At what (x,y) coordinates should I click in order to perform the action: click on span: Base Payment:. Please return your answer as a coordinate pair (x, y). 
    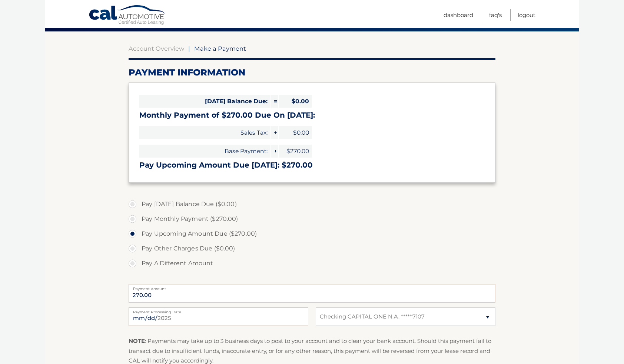
    Looking at the image, I should click on (205, 151).